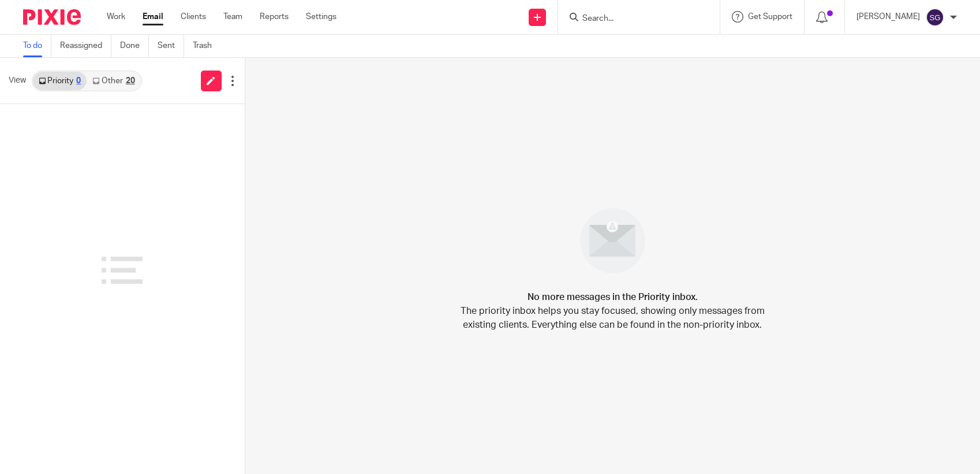 The height and width of the screenshot is (474, 980). What do you see at coordinates (194, 16) in the screenshot?
I see `a: Clients` at bounding box center [194, 16].